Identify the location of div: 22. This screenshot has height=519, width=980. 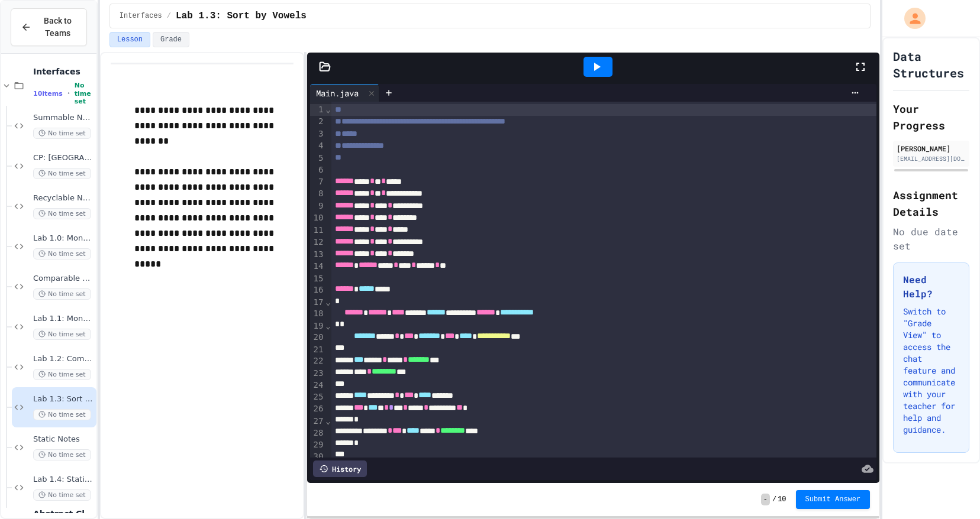
(317, 362).